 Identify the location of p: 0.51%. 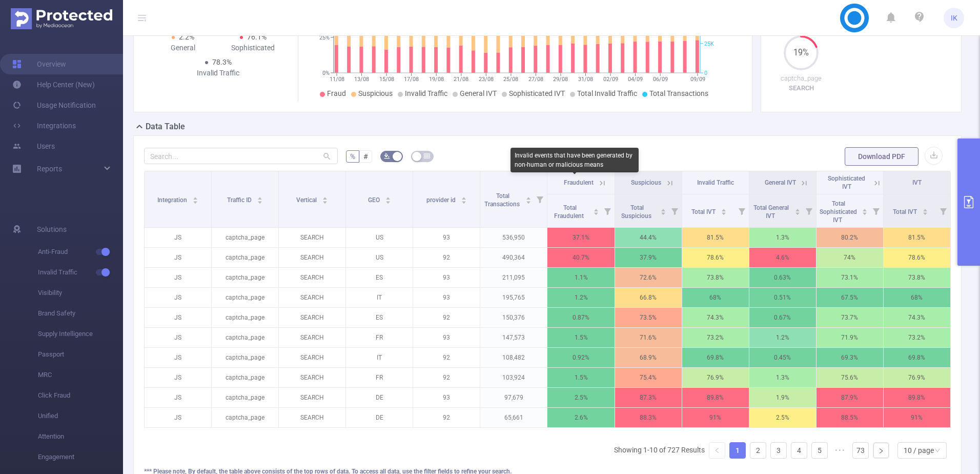
(782, 298).